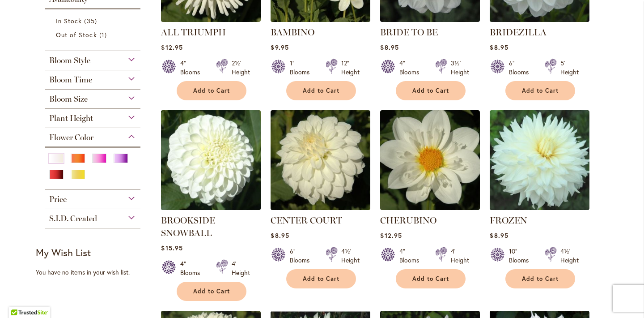 The width and height of the screenshot is (644, 318). Describe the element at coordinates (95, 272) in the screenshot. I see `div: You have no items in your wish list.` at that location.